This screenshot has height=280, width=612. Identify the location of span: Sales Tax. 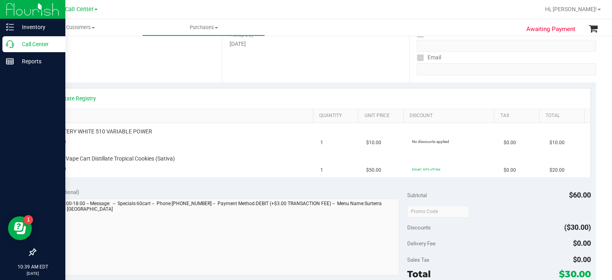
(418, 260).